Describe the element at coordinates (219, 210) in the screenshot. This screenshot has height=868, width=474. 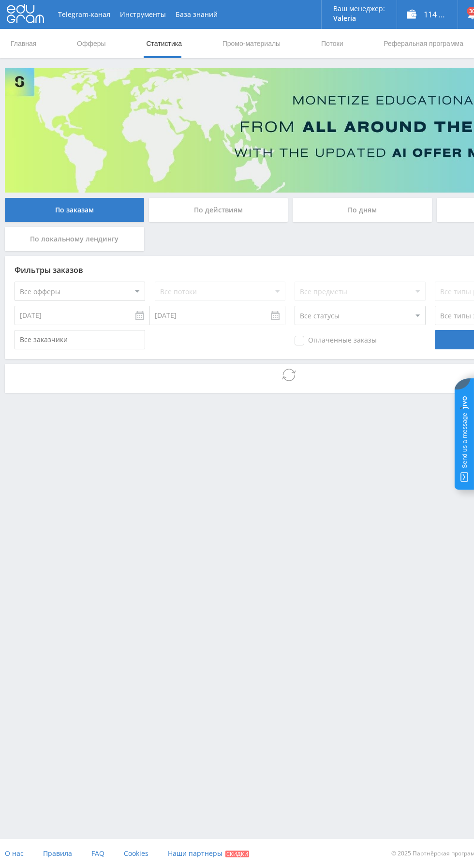
I see `div: По действиям` at that location.